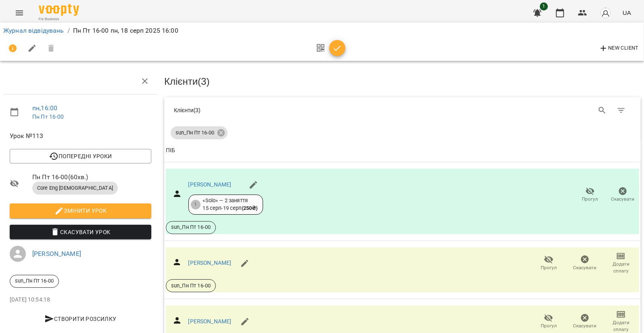 This screenshot has width=644, height=333. What do you see at coordinates (80, 232) in the screenshot?
I see `span: Скасувати Урок` at bounding box center [80, 232].